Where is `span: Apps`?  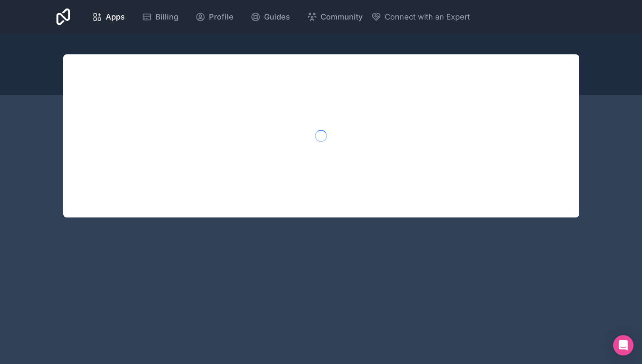
span: Apps is located at coordinates (115, 17).